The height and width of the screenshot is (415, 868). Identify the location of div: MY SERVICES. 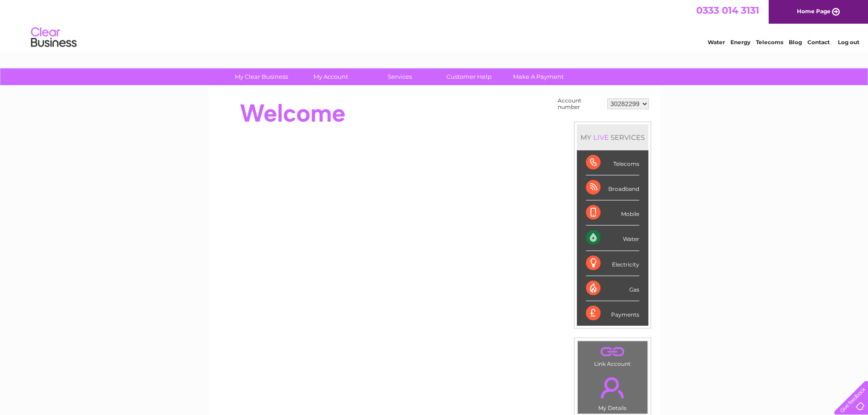
(612, 137).